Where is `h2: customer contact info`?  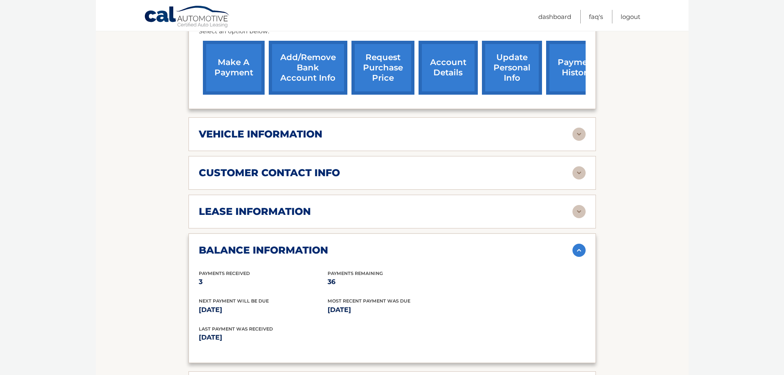 h2: customer contact info is located at coordinates (269, 173).